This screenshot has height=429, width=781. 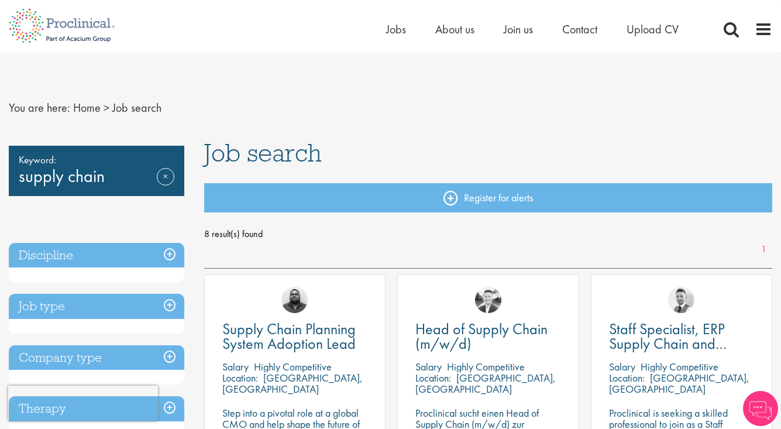 I want to click on span: Supply Chain Planning System Adoption Lead, so click(x=289, y=336).